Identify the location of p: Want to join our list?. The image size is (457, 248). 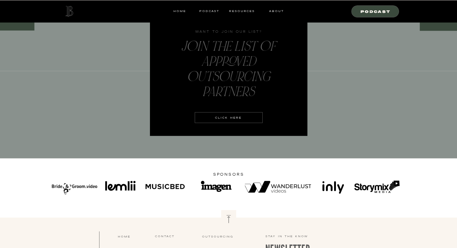
(229, 32).